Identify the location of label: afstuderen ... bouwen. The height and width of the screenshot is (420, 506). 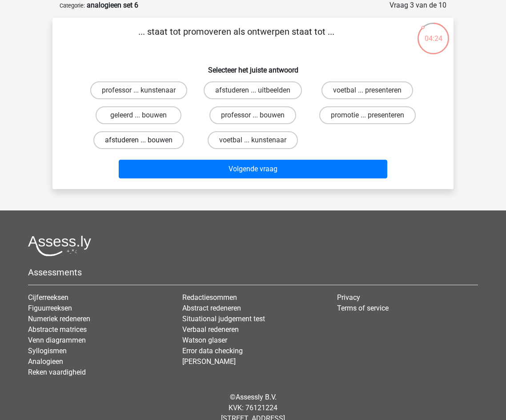
(139, 140).